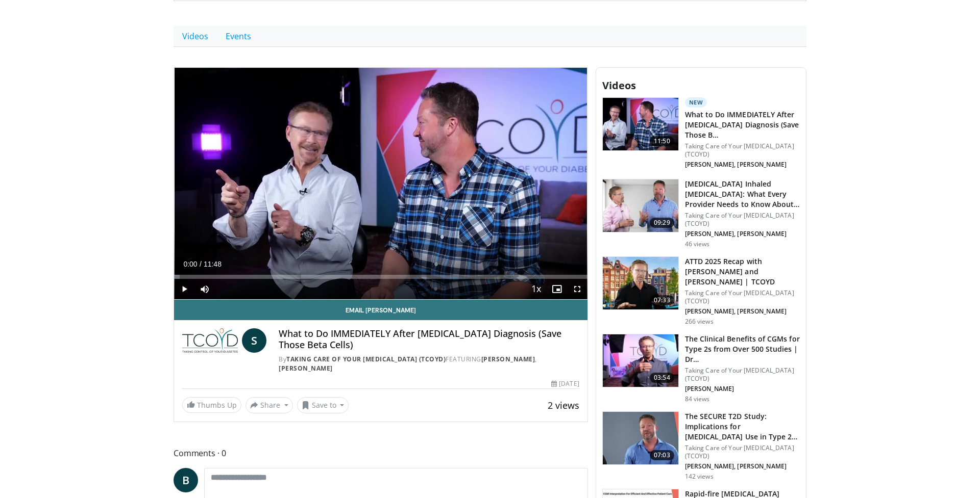 The image size is (980, 498). I want to click on p: 266 views, so click(699, 322).